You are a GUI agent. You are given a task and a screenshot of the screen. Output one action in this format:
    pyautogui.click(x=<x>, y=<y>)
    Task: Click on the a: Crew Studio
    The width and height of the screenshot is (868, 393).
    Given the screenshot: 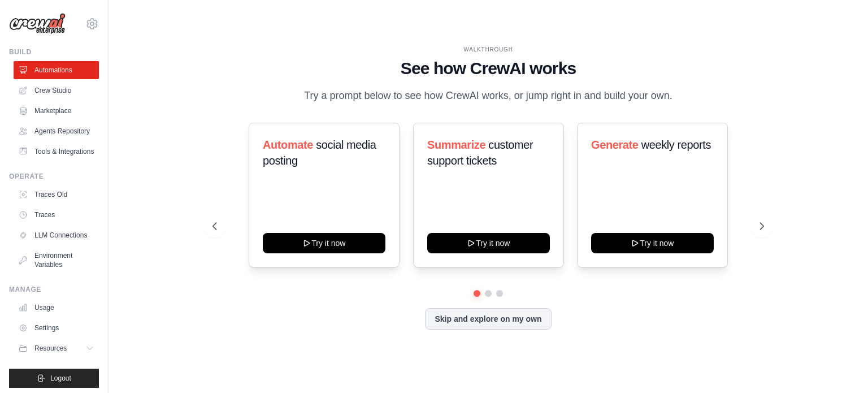 What is the action you would take?
    pyautogui.click(x=56, y=90)
    